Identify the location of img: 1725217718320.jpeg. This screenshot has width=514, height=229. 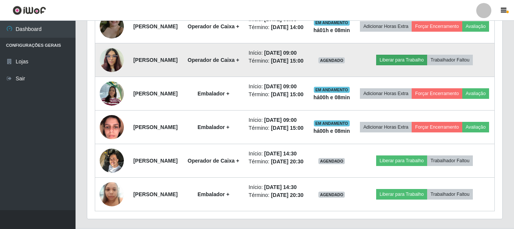
(112, 161).